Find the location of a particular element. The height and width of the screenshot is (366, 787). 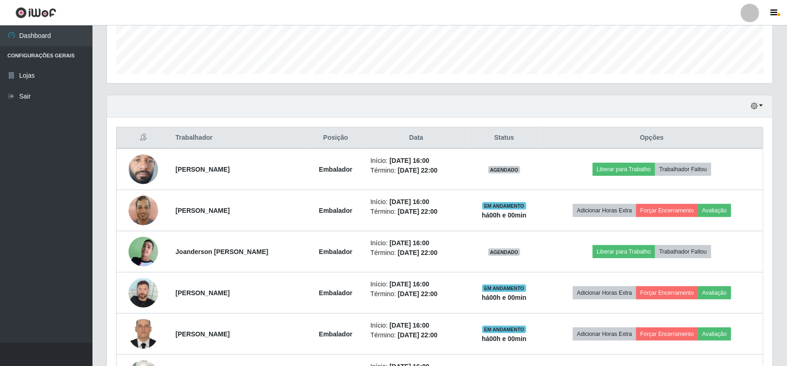

img: 1697137663961.jpeg is located at coordinates (143, 252).